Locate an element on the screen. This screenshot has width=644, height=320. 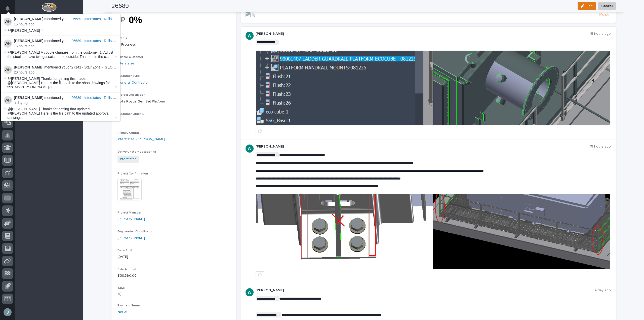
span: Payment Terms is located at coordinates (129, 306).